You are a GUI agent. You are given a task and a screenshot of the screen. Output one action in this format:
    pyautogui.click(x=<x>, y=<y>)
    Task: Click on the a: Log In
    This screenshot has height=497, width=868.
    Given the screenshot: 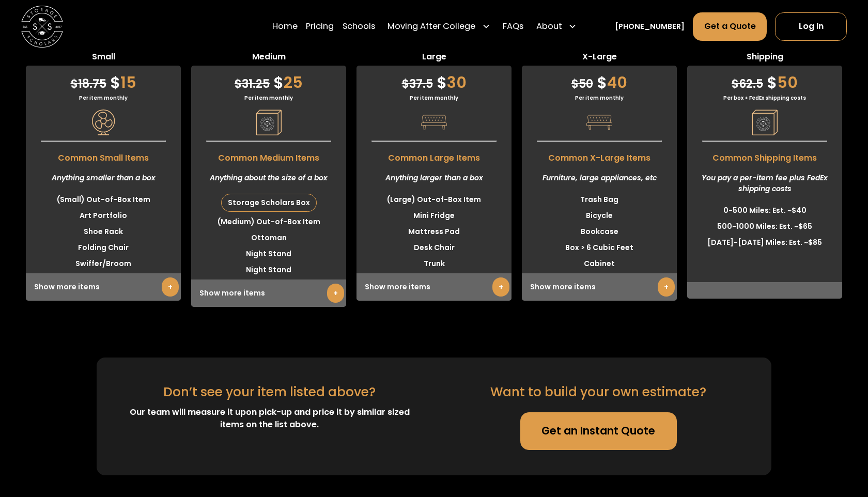 What is the action you would take?
    pyautogui.click(x=811, y=27)
    